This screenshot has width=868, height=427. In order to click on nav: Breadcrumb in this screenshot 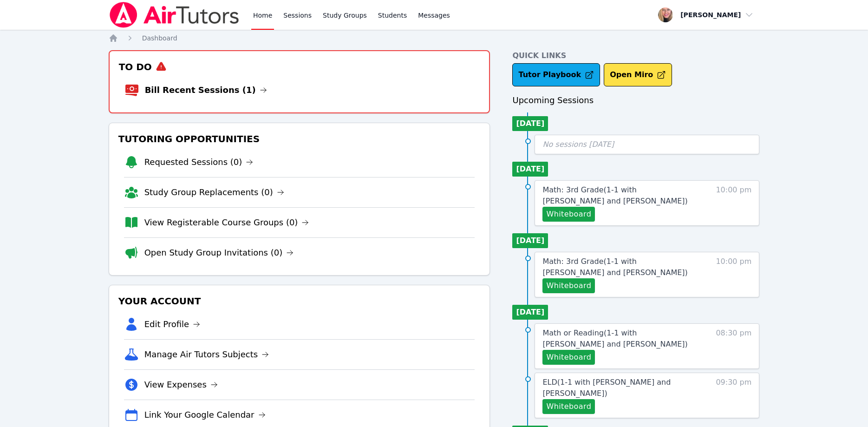, I will do `click(434, 38)`.